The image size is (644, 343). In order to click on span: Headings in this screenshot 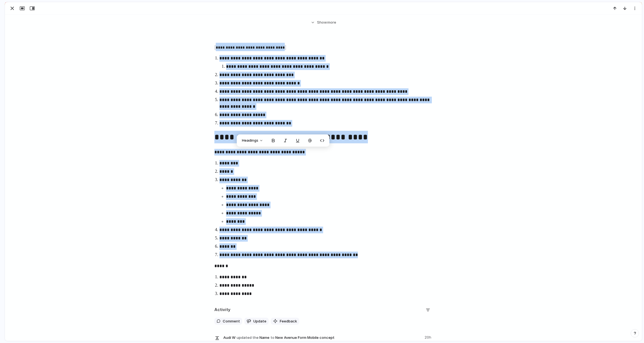, I will do `click(250, 141)`.